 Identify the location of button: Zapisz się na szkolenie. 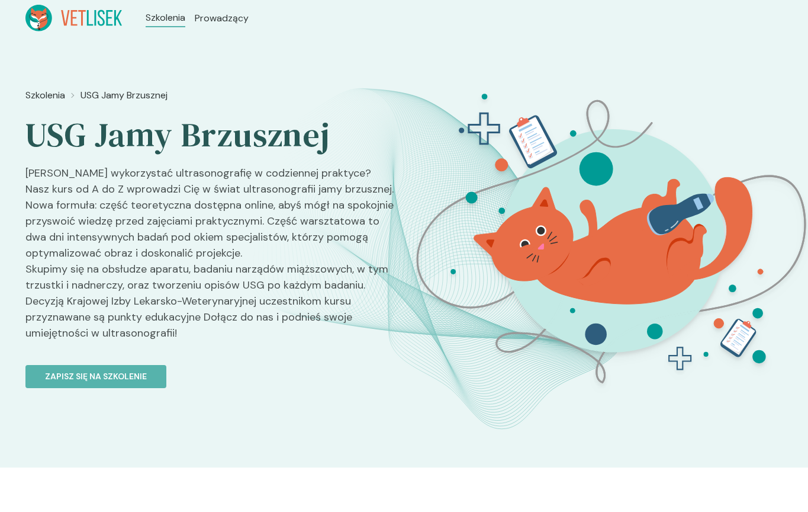
(96, 376).